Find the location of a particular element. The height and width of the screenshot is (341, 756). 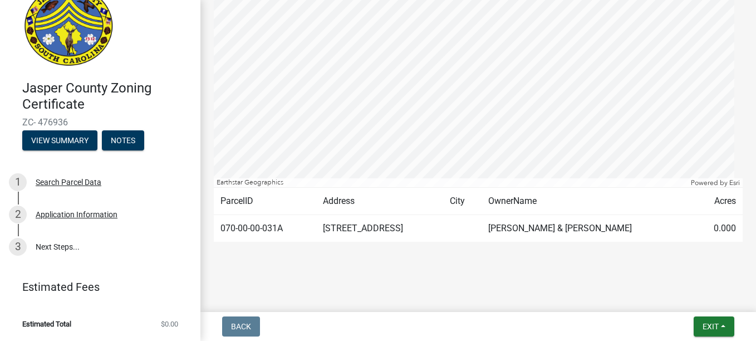

td: Address is located at coordinates (379, 201).